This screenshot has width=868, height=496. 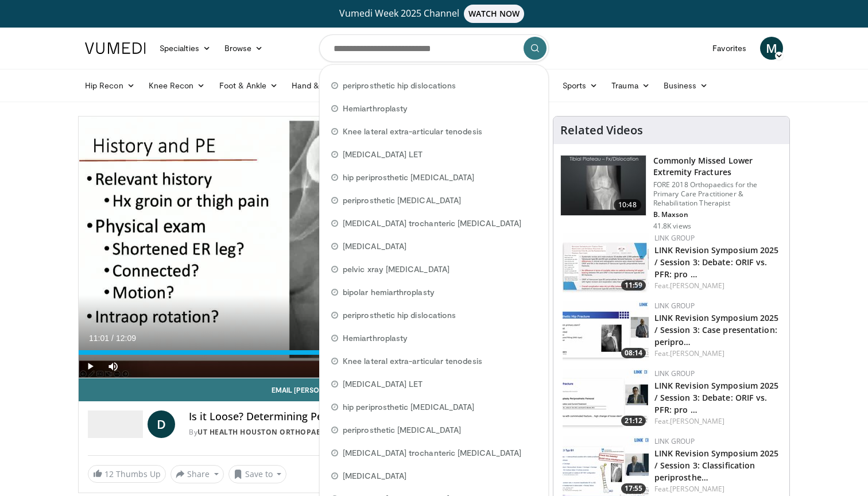 What do you see at coordinates (282, 432) in the screenshot?
I see `a: UT Health Houston Orthopaedic Trauma` at bounding box center [282, 432].